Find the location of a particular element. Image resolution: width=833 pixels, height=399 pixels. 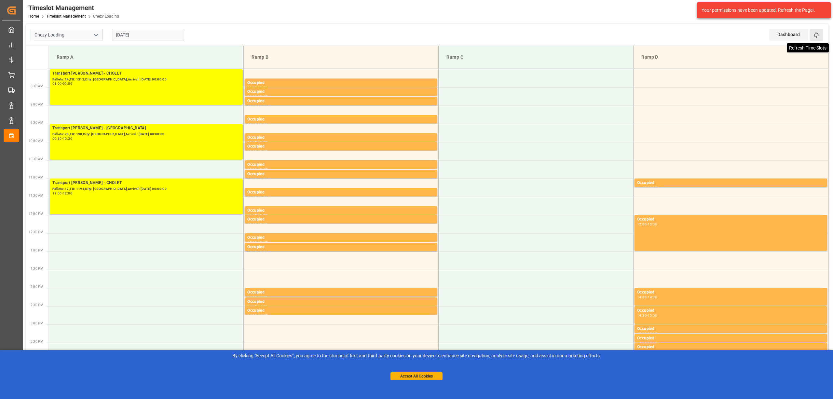

span: 11:30 AM is located at coordinates (36, 195).